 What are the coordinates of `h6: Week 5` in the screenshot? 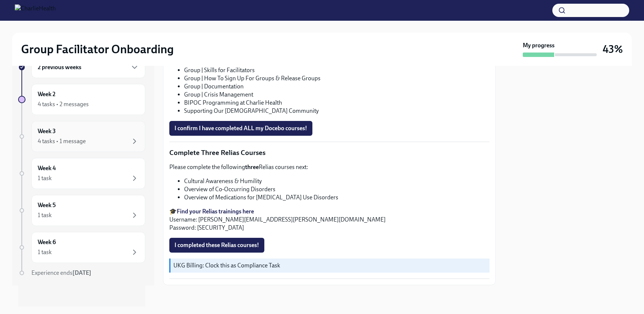 It's located at (46, 206).